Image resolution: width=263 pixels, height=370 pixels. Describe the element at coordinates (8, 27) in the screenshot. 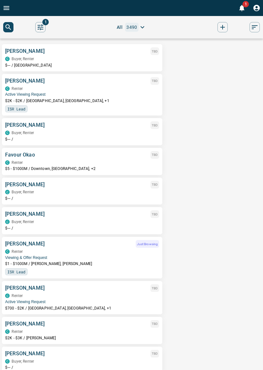

I see `button: search button` at that location.